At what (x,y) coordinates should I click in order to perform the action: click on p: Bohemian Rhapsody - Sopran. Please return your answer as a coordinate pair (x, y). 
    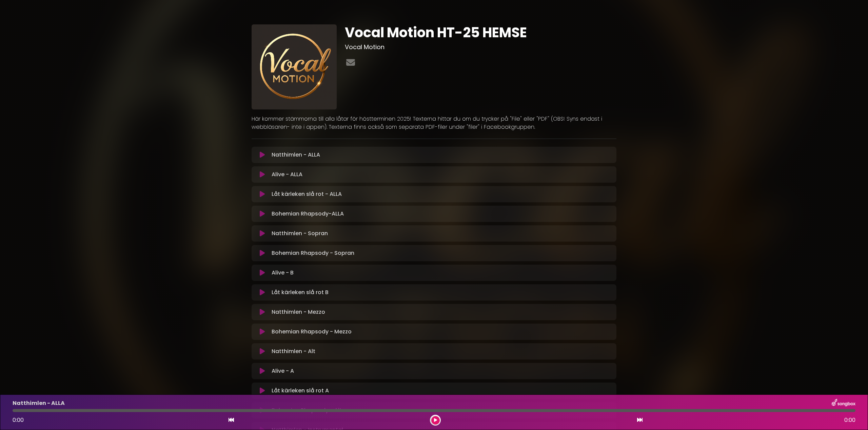
    Looking at the image, I should click on (313, 253).